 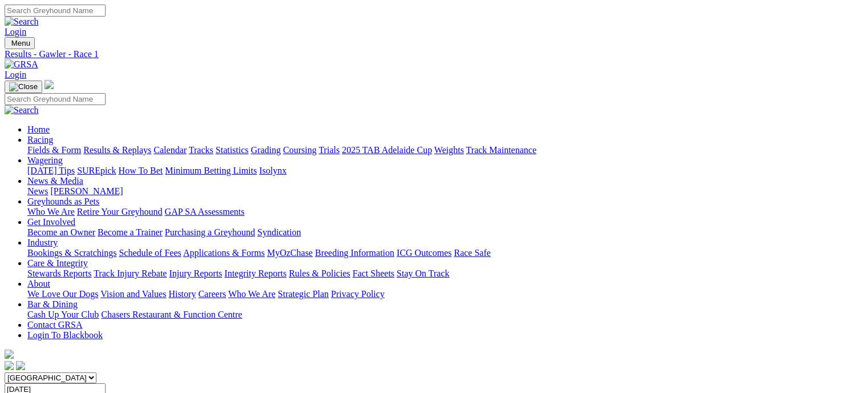 What do you see at coordinates (266, 150) in the screenshot?
I see `a: Grading` at bounding box center [266, 150].